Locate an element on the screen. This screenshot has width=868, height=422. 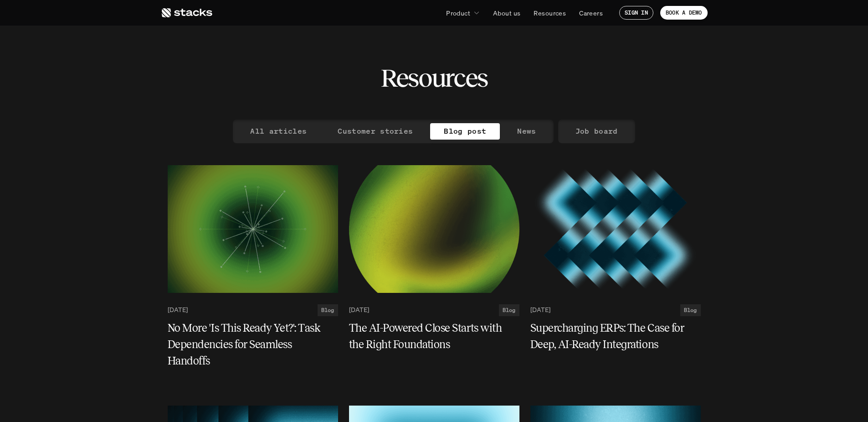
p: Resources is located at coordinates (549, 13).